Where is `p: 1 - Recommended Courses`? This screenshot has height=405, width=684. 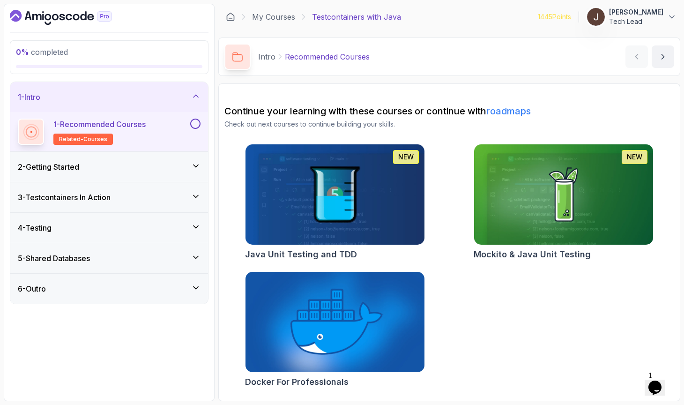 p: 1 - Recommended Courses is located at coordinates (99, 124).